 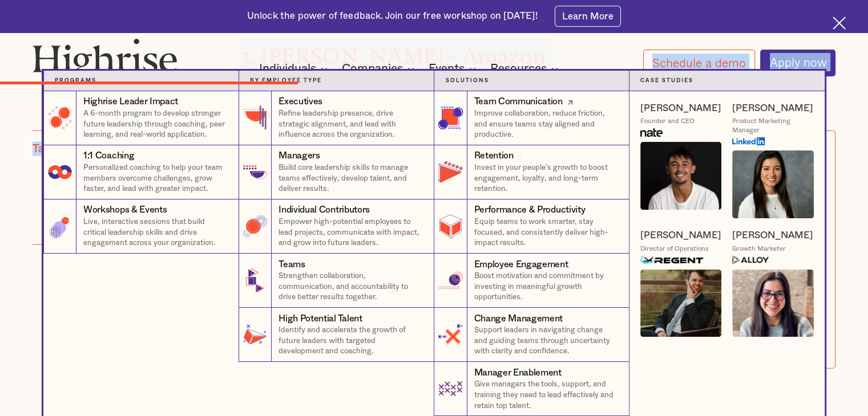 I want to click on a: Team CommunicationImprove collaboration, reduce friction, and ensure teams stay aligned and produ..., so click(x=531, y=118).